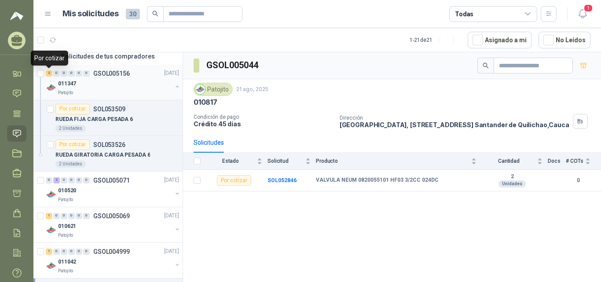  What do you see at coordinates (237, 161) in the screenshot?
I see `th: Estado` at bounding box center [237, 161].